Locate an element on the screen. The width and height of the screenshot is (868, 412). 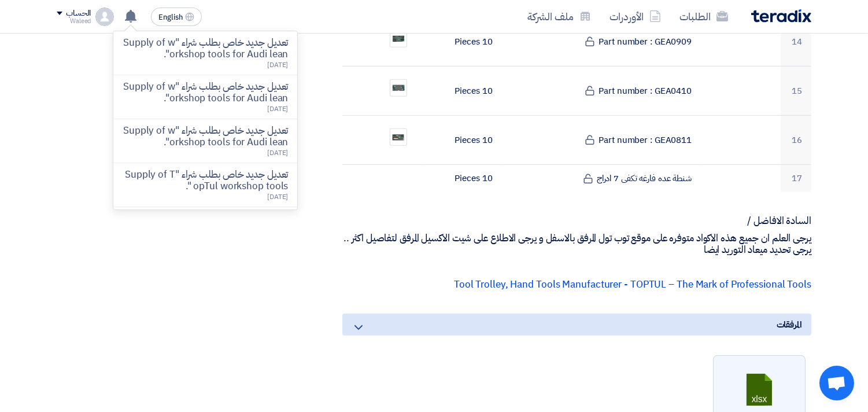
img: profile_test.png is located at coordinates (104, 17).